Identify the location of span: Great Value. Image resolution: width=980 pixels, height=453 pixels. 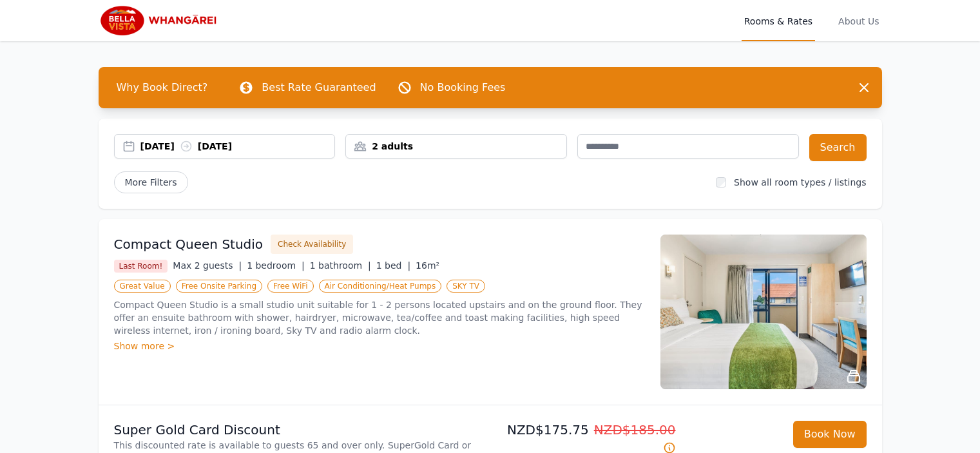
(143, 287).